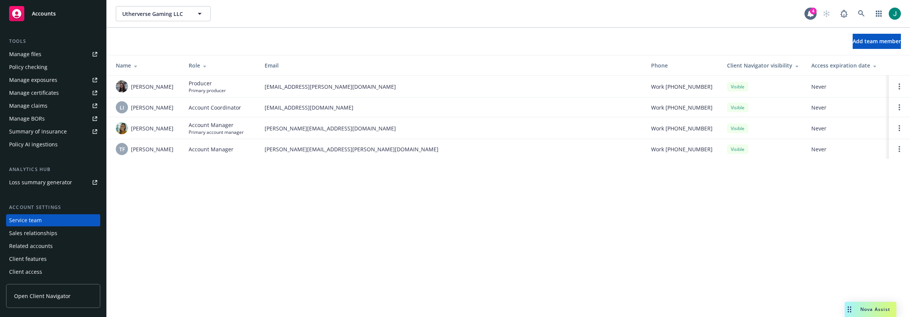  What do you see at coordinates (25, 54) in the screenshot?
I see `div: Manage files` at bounding box center [25, 54].